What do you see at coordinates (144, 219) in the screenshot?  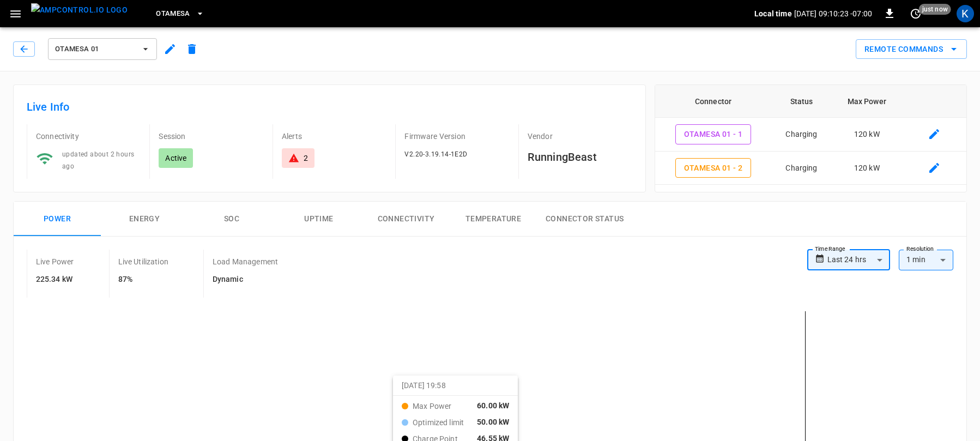 I see `button: Energy` at bounding box center [144, 219].